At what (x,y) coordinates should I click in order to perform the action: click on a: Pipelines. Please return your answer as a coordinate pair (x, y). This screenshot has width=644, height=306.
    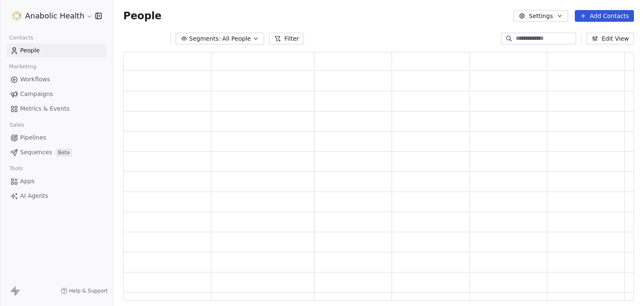
    Looking at the image, I should click on (56, 138).